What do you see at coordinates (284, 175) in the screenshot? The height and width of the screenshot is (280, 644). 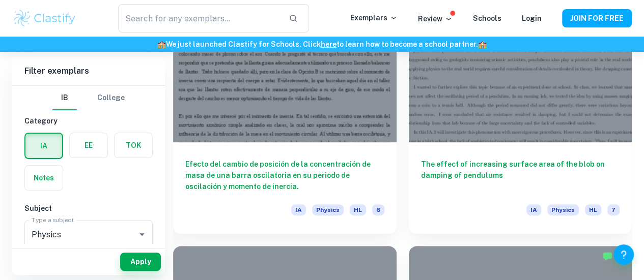 I see `h6: Efecto del cambio de posición de la concentración de masa de una barra oscilatoria en su periodo ...` at bounding box center [284, 175].